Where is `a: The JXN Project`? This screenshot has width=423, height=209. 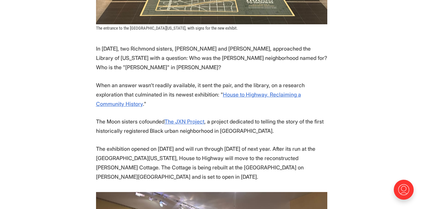 a: The JXN Project is located at coordinates (184, 121).